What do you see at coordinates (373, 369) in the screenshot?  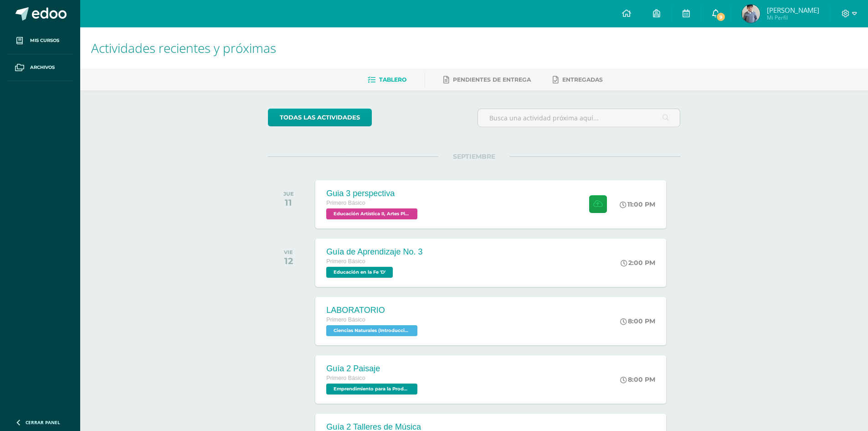 I see `div: Guía 2 Paisaje` at bounding box center [373, 369].